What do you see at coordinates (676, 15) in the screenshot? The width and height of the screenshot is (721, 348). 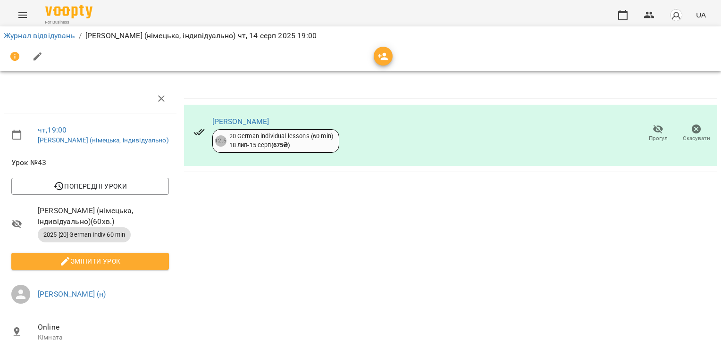 I see `img: avatar_s.png` at bounding box center [676, 15].